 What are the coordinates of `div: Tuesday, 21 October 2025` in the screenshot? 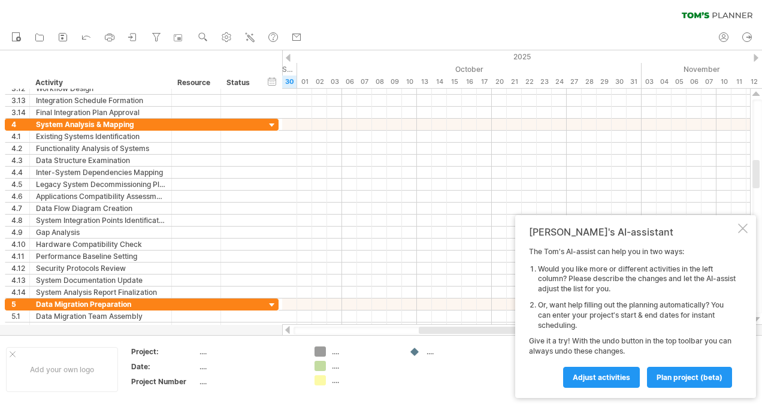 It's located at (514, 81).